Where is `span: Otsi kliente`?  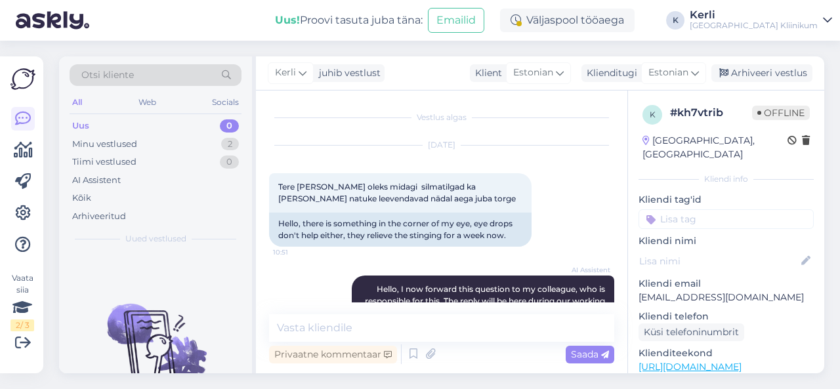
span: Otsi kliente is located at coordinates (108, 75).